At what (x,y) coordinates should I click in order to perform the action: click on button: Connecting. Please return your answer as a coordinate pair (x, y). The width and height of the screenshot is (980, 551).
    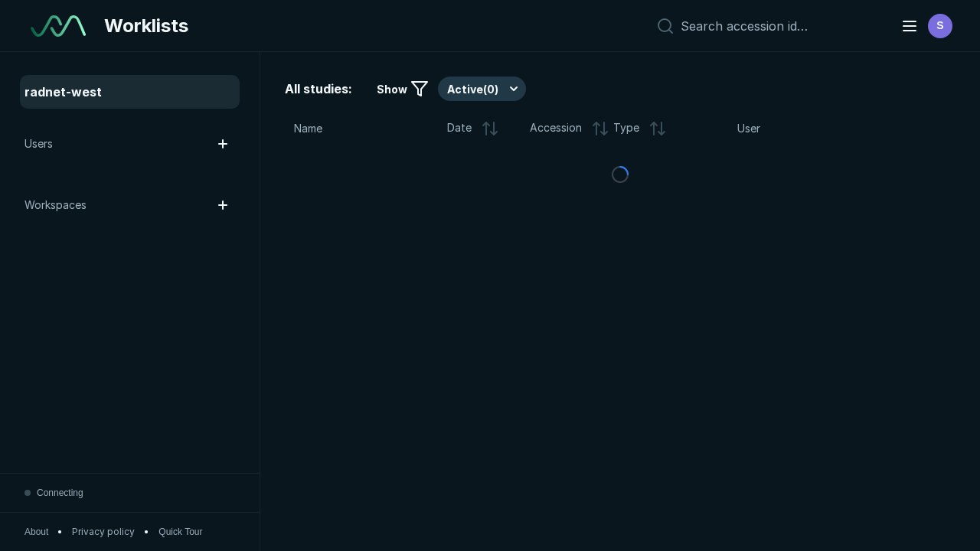
    Looking at the image, I should click on (53, 493).